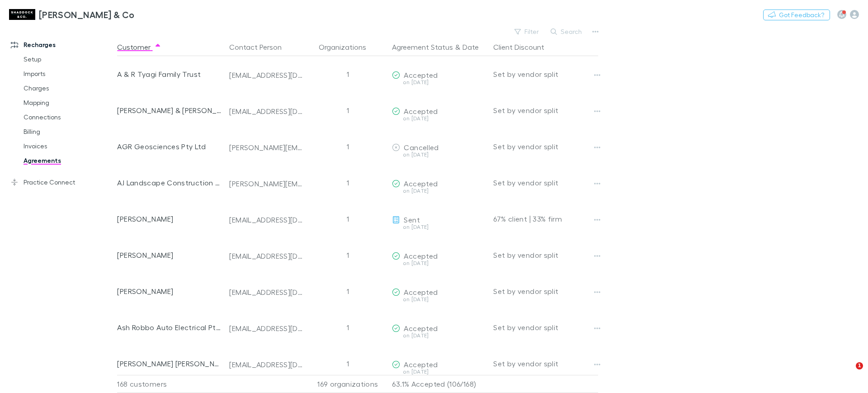 Image resolution: width=868 pixels, height=393 pixels. I want to click on a: Agreements, so click(69, 161).